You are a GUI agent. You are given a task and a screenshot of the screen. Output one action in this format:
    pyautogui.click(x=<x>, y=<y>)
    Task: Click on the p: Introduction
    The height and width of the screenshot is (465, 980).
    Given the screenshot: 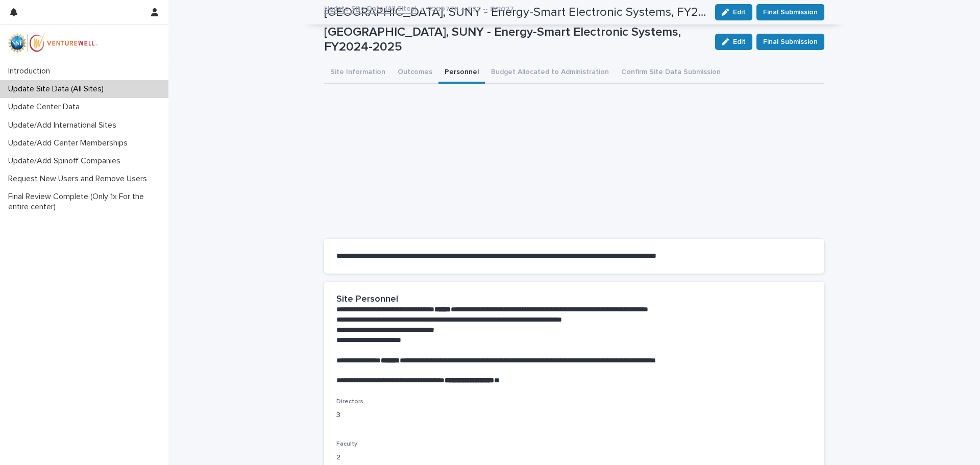 What is the action you would take?
    pyautogui.click(x=31, y=71)
    